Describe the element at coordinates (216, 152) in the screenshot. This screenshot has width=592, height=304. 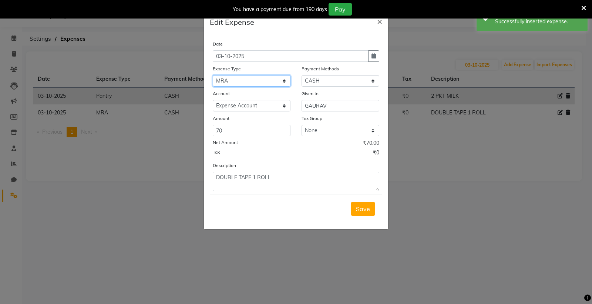
I see `label: Tax` at that location.